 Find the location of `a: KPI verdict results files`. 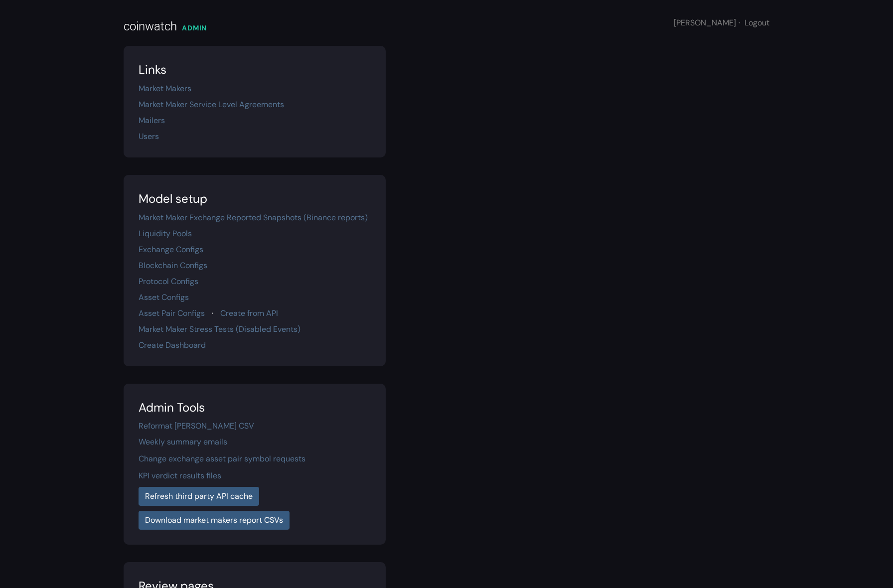

a: KPI verdict results files is located at coordinates (180, 476).